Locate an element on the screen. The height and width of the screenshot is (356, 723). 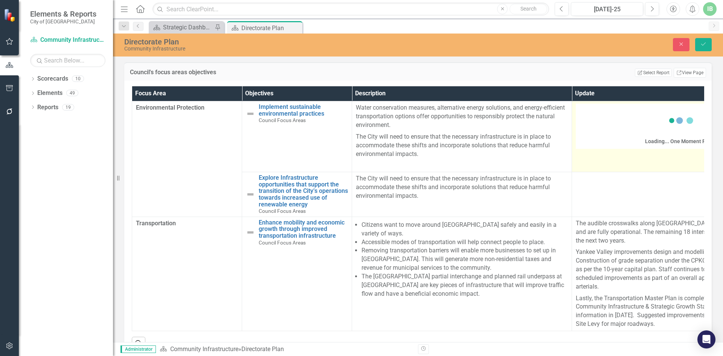
li: Accessible modes of transportation will help connect people to place. is located at coordinates (465, 242).